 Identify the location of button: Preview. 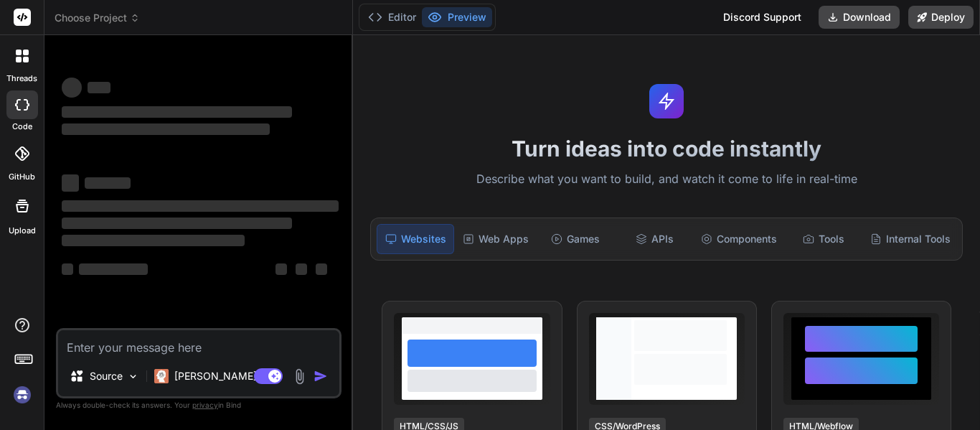
(457, 17).